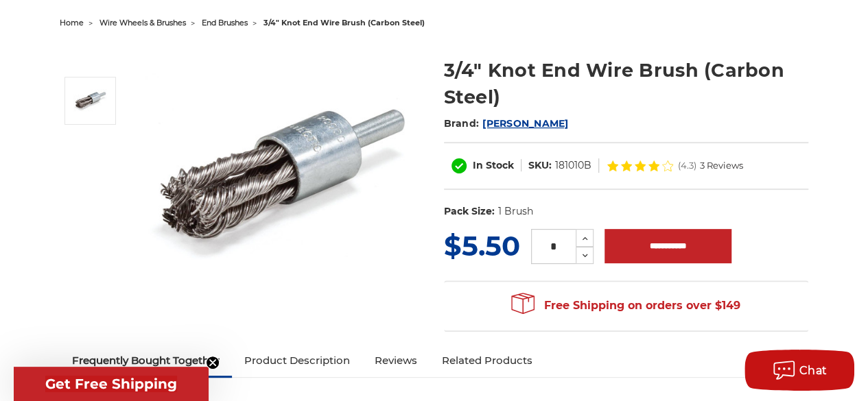 The image size is (868, 401). I want to click on span: (4.3), so click(687, 166).